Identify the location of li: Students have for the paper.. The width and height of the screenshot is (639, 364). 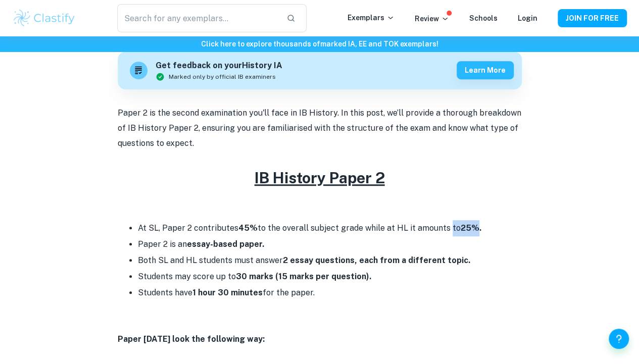
(330, 293).